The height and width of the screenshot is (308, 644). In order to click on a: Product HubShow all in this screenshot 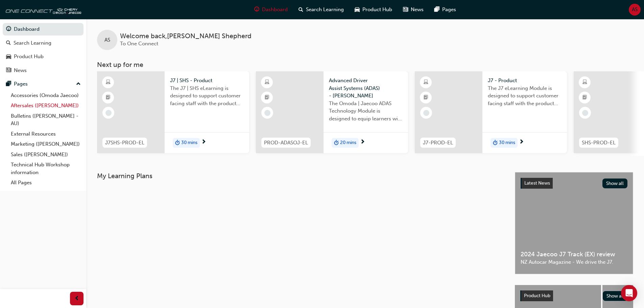, I will do `click(574, 296)`.